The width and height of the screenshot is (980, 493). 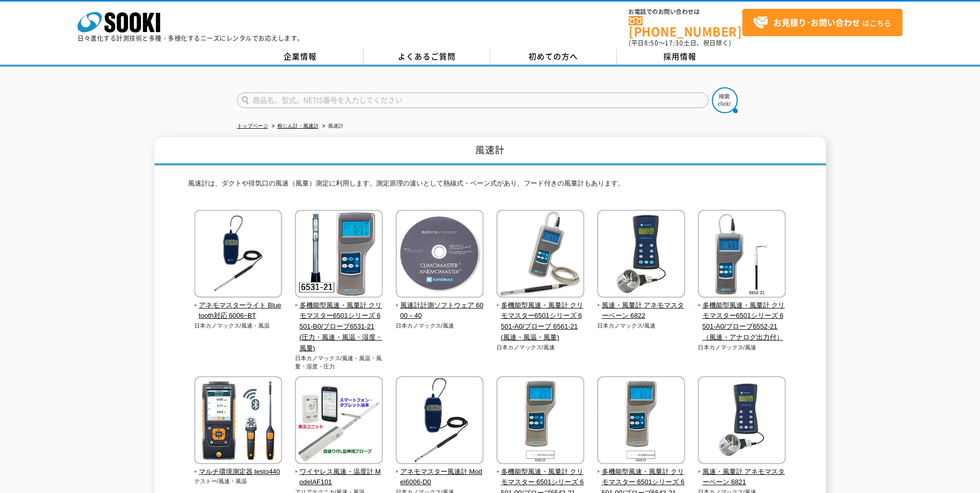 I want to click on span: 多機能型風速・風量計 クリモマスター6501シリーズ 6501-A0/プローブ 6561-21(風速・風温・風量), so click(x=540, y=321).